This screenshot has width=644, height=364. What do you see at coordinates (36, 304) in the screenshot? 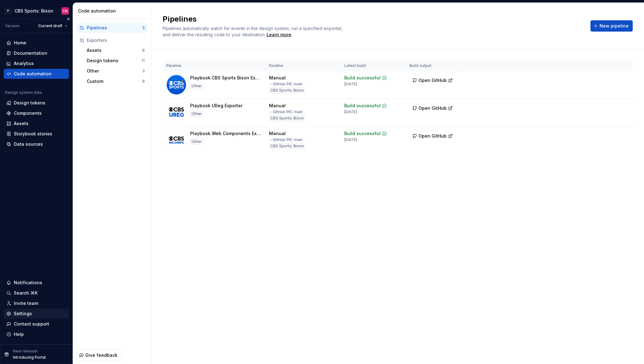
I see `a: Invite team` at bounding box center [36, 304].